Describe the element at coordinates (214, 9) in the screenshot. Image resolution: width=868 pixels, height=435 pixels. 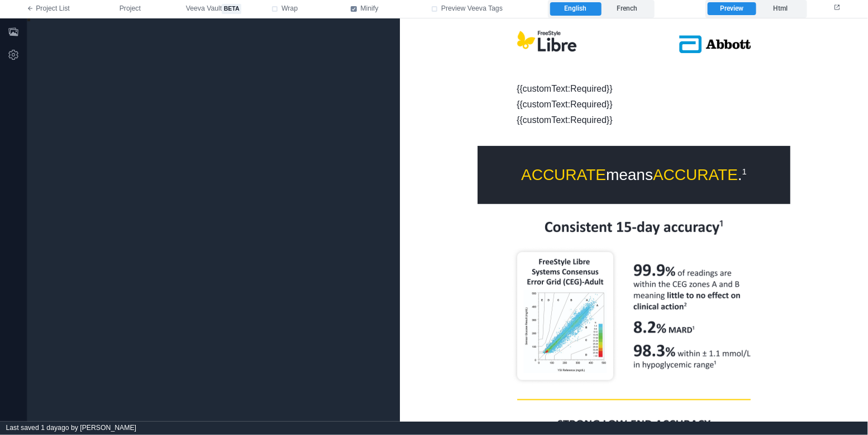
I see `span: Veeva Vault` at that location.